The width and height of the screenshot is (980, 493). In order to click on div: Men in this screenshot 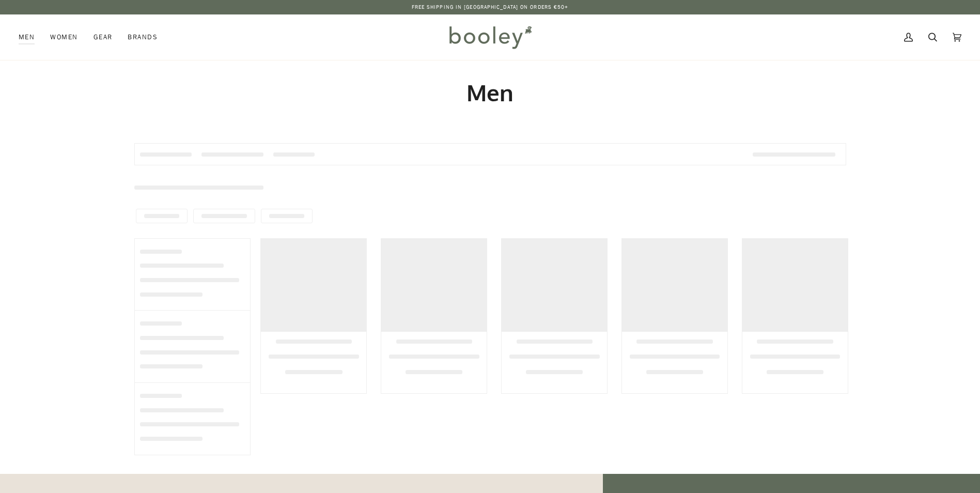, I will do `click(30, 37)`.